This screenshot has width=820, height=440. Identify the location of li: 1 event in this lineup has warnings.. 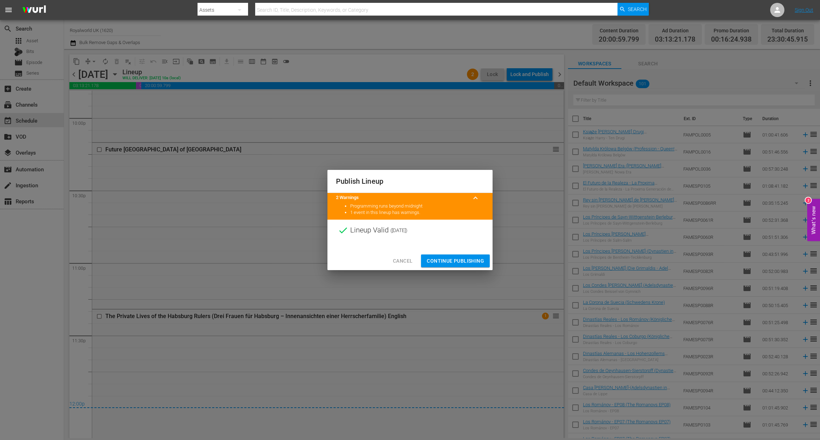
(417, 213).